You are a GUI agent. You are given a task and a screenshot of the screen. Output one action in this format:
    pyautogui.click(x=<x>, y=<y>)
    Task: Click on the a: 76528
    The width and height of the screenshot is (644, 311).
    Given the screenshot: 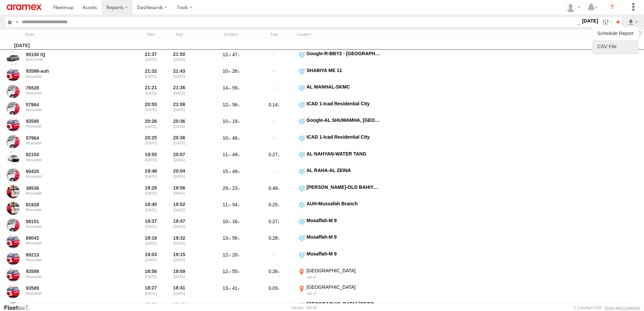 What is the action you would take?
    pyautogui.click(x=72, y=88)
    